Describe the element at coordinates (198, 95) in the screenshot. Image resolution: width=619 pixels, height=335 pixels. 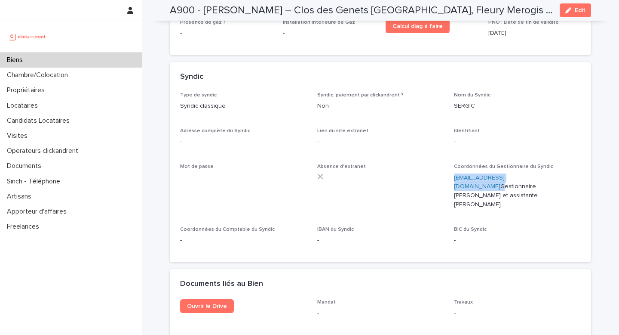
I see `span: Type de syndic` at that location.